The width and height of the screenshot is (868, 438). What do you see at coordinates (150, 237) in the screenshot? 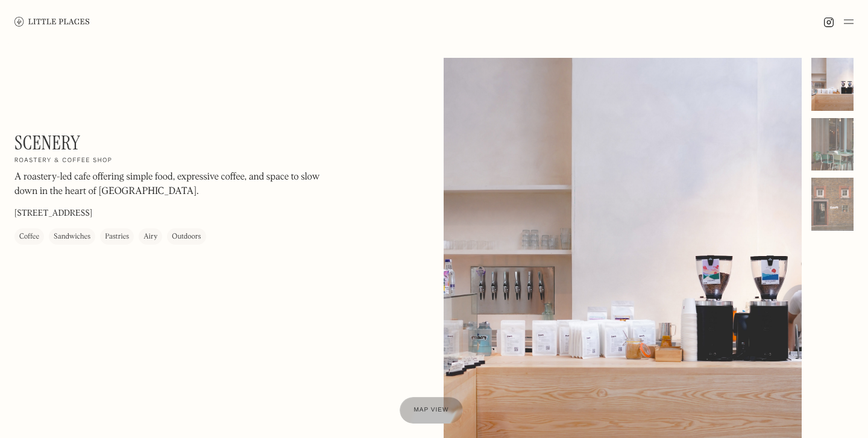
I see `div: Airy` at bounding box center [150, 237].